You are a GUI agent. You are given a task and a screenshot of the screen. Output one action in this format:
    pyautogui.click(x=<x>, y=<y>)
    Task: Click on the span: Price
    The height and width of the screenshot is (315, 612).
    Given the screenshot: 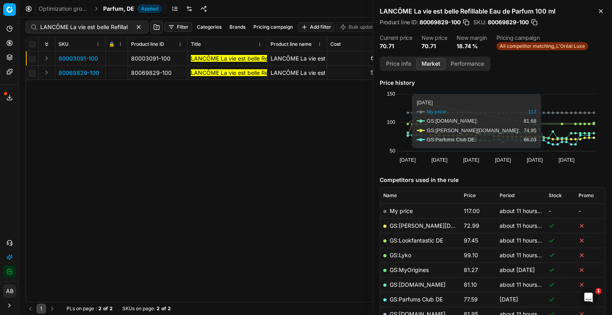 What is the action you would take?
    pyautogui.click(x=470, y=196)
    